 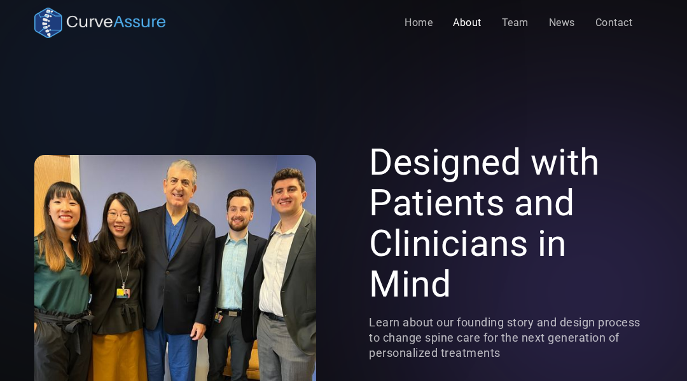 What do you see at coordinates (561, 23) in the screenshot?
I see `a: News` at bounding box center [561, 23].